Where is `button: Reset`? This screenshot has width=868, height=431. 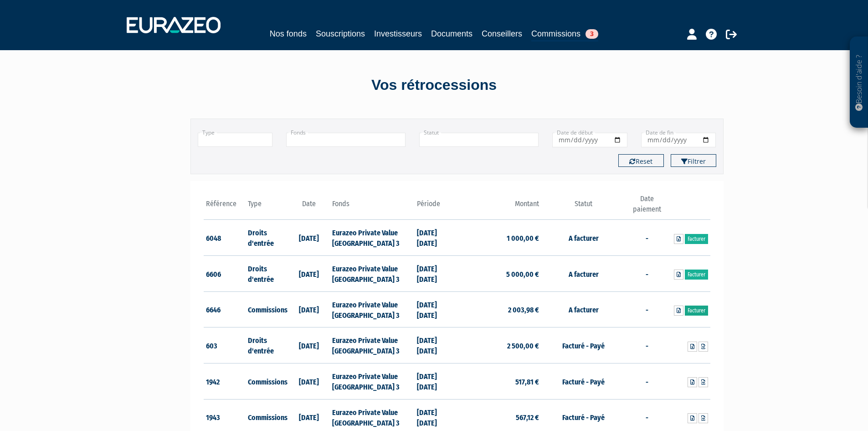
button: Reset is located at coordinates (641, 160).